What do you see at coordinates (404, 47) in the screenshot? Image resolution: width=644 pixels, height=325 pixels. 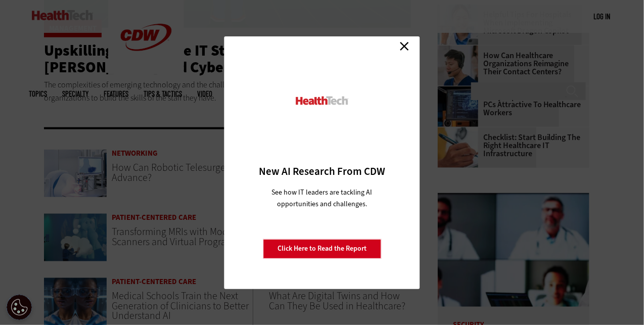 I see `a: Close` at bounding box center [404, 47].